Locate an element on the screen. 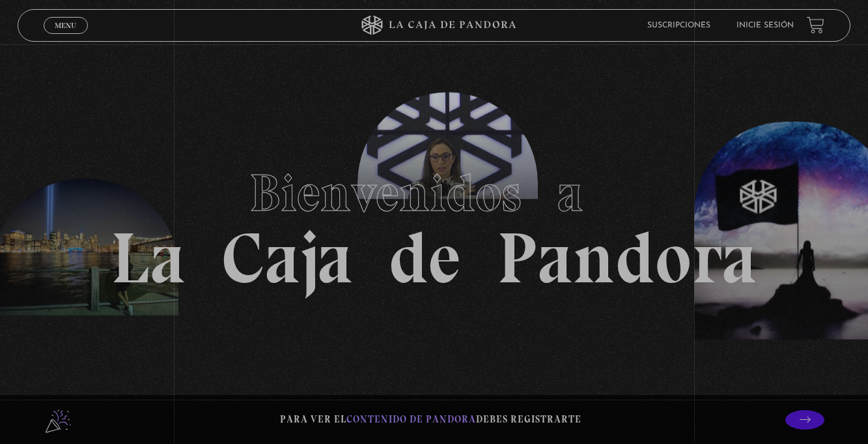 This screenshot has width=868, height=444. h1: La Caja de Pandora is located at coordinates (434, 222).